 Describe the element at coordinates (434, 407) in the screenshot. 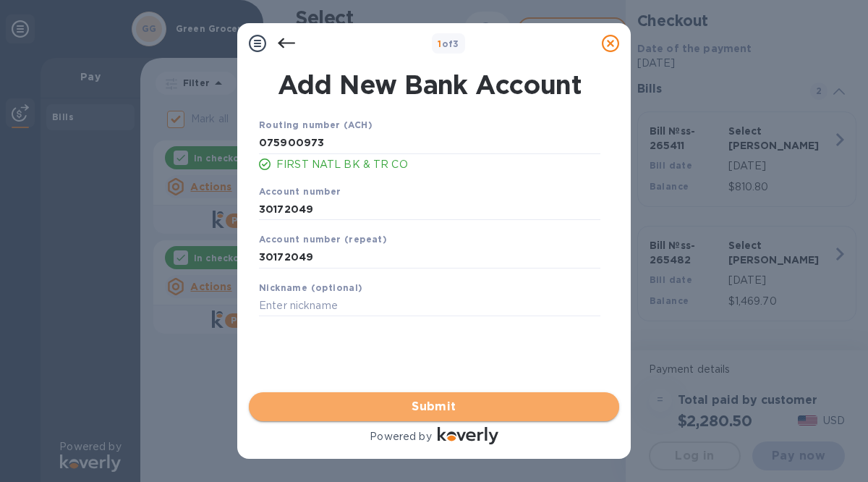

I see `span: Submit` at that location.